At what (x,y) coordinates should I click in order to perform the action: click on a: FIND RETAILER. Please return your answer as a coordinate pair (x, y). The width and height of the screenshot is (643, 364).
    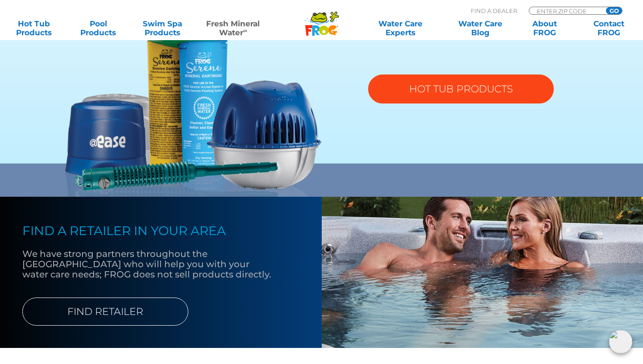
    Looking at the image, I should click on (105, 311).